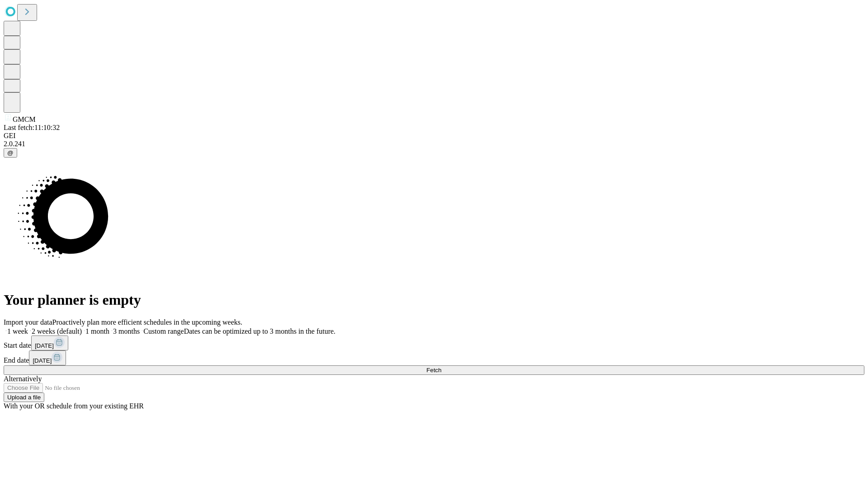  What do you see at coordinates (56, 331) in the screenshot?
I see `span: 2 weeks (default)` at bounding box center [56, 331].